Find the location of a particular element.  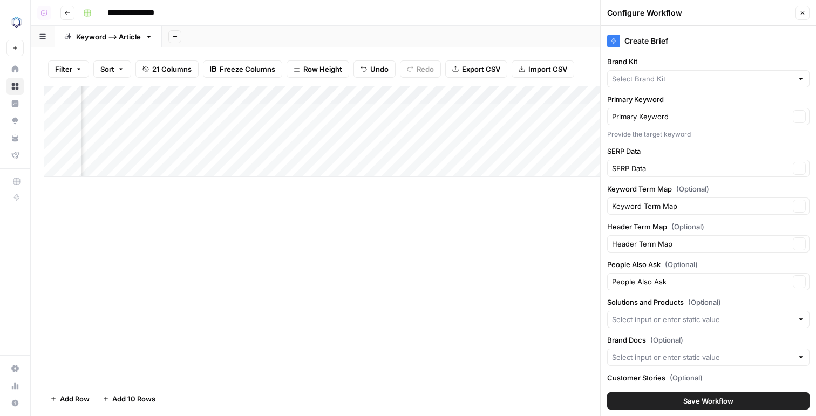

label: Solutions and Products is located at coordinates (708, 302).